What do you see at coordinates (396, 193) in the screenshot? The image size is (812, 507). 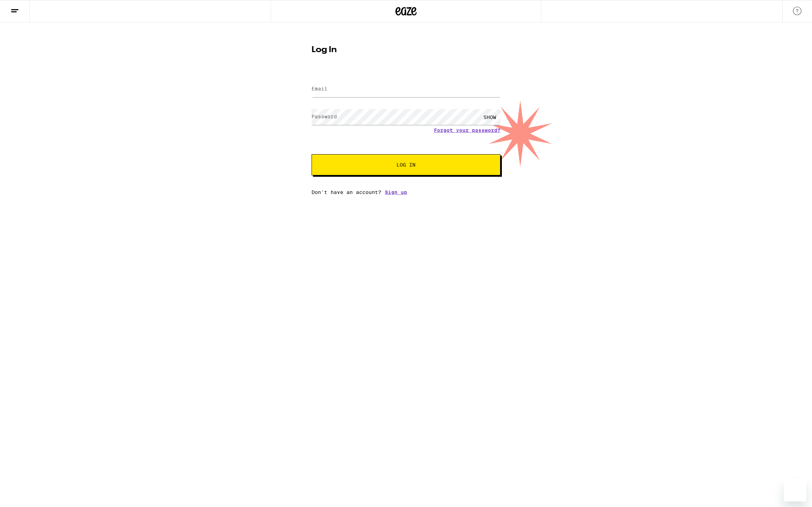 I see `a: Sign up` at bounding box center [396, 193].